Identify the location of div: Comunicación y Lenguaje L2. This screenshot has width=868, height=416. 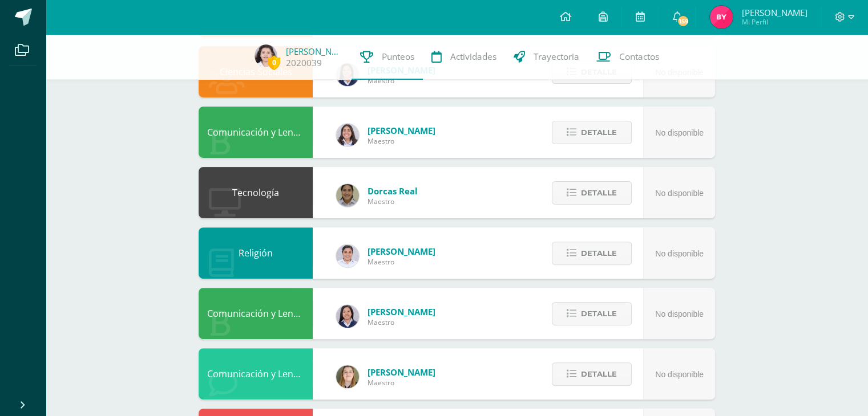
(255, 313).